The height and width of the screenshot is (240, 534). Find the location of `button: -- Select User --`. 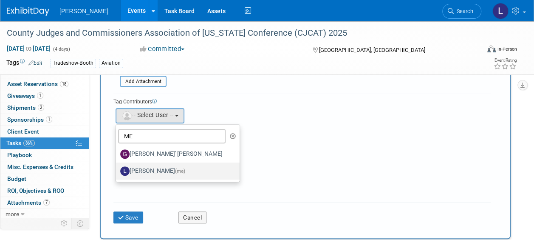

button: -- Select User -- is located at coordinates (150, 116).